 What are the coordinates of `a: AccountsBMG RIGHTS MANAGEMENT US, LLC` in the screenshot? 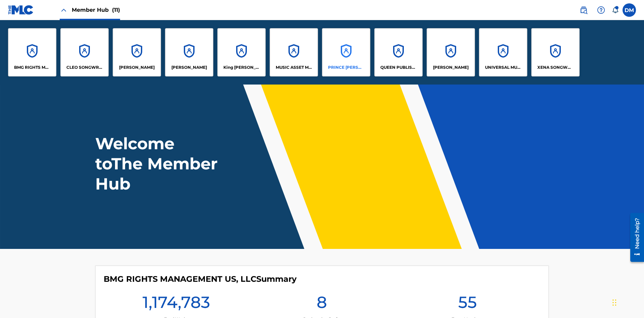 It's located at (32, 52).